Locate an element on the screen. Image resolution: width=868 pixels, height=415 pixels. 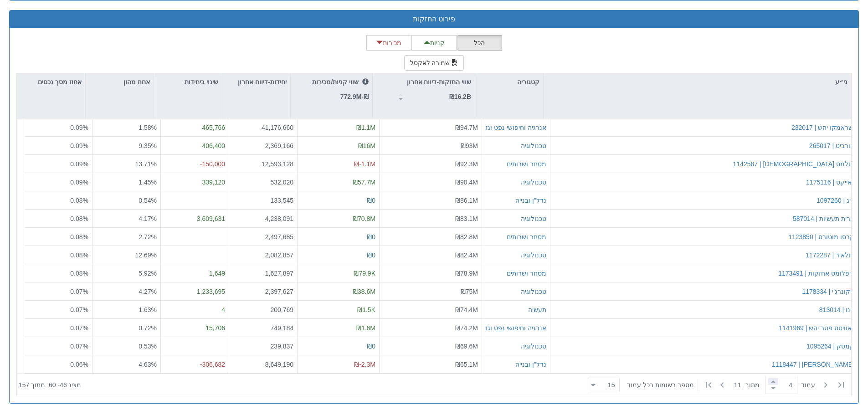
span: ₪92.3M is located at coordinates (466, 164).